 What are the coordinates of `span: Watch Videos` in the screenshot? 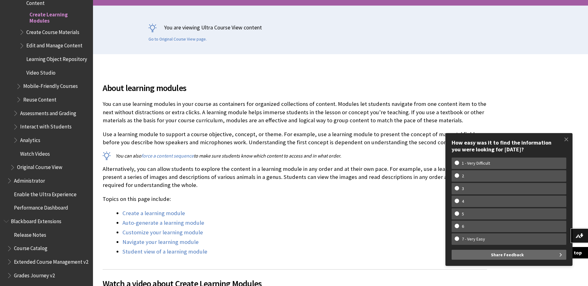 It's located at (35, 153).